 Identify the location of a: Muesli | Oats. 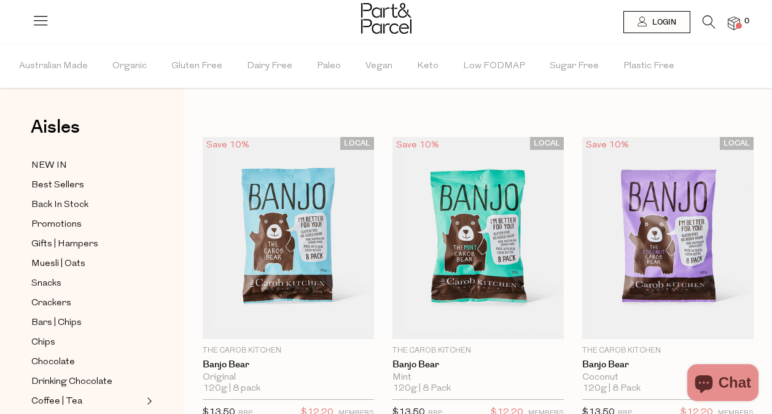
(87, 264).